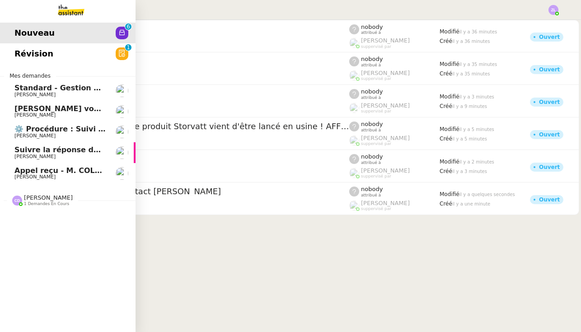 Image resolution: width=581 pixels, height=332 pixels. What do you see at coordinates (128, 28) in the screenshot?
I see `p: 6` at bounding box center [128, 28].